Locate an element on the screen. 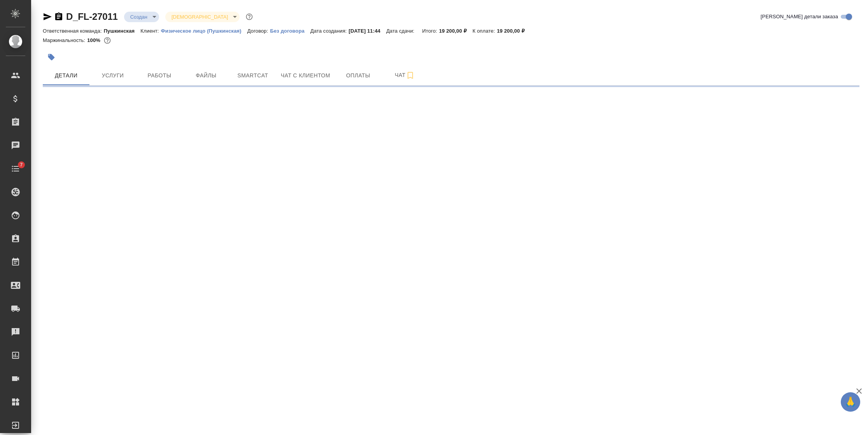 The image size is (868, 435). span: Услуги is located at coordinates (113, 76).